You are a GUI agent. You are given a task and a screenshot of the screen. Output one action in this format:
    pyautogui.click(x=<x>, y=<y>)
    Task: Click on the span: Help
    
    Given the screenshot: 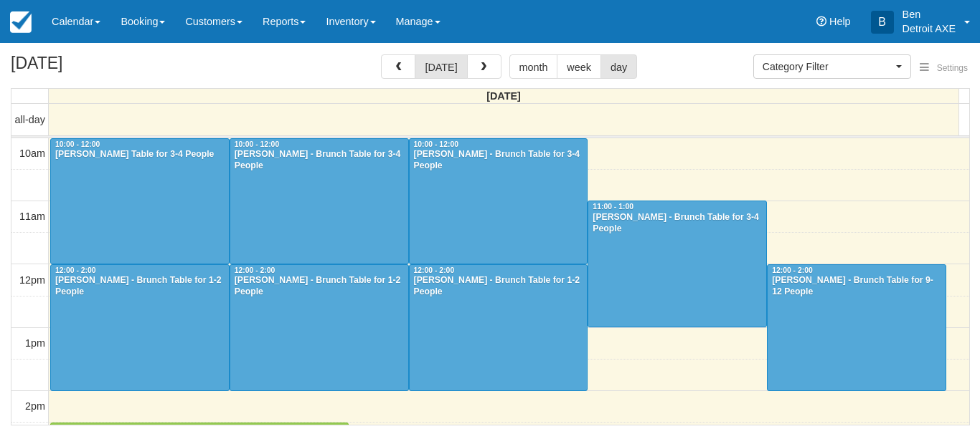 What is the action you would take?
    pyautogui.click(x=840, y=21)
    